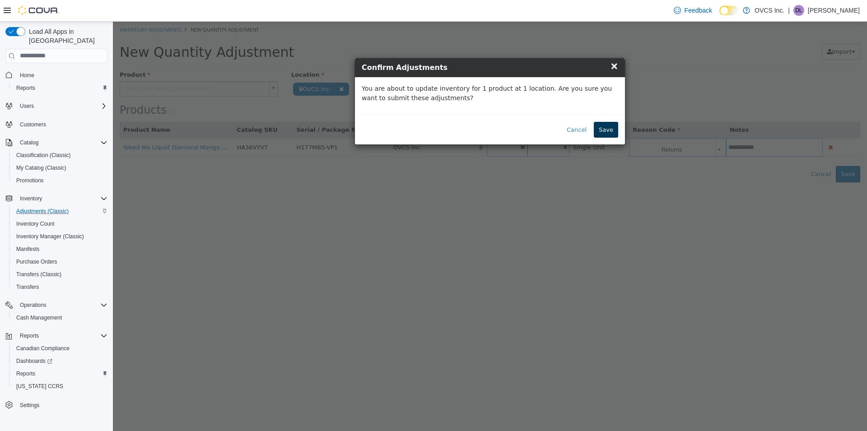  Describe the element at coordinates (41, 168) in the screenshot. I see `a: My Catalog (Classic)` at that location.